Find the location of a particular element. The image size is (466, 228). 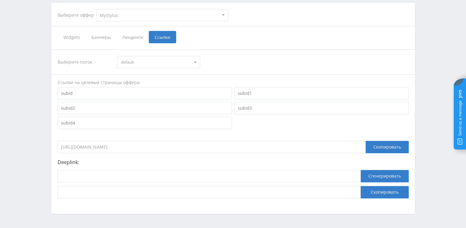

p: Deeplink: is located at coordinates (233, 162).